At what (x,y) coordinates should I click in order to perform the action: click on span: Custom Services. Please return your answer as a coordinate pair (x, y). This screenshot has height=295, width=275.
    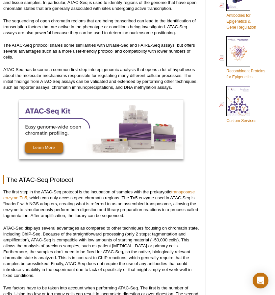
    Looking at the image, I should click on (241, 121).